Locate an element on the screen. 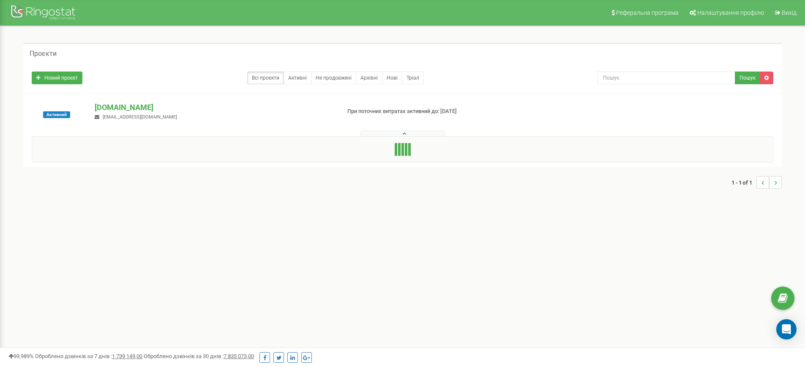  span: Оброблено дзвінків за 7 днів : is located at coordinates (89, 356).